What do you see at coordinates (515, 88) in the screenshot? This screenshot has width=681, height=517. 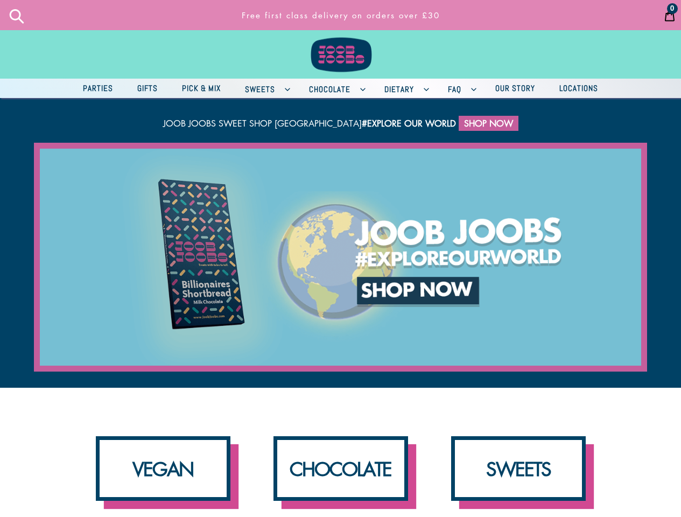 I see `span: Our Story` at bounding box center [515, 88].